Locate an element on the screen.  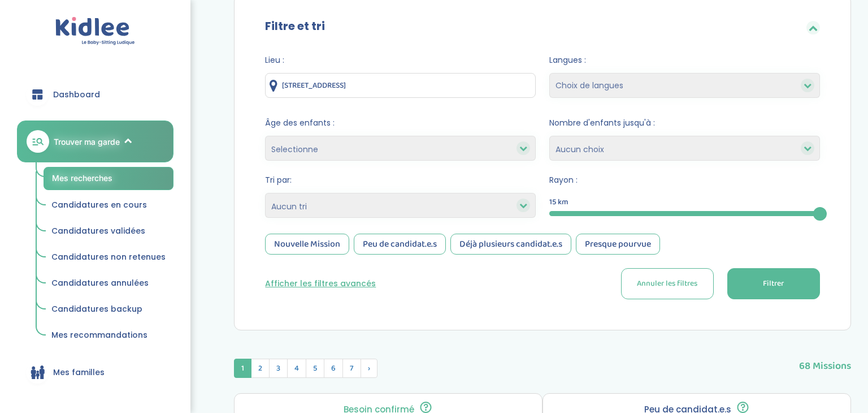
span: 3 is located at coordinates (278, 368).